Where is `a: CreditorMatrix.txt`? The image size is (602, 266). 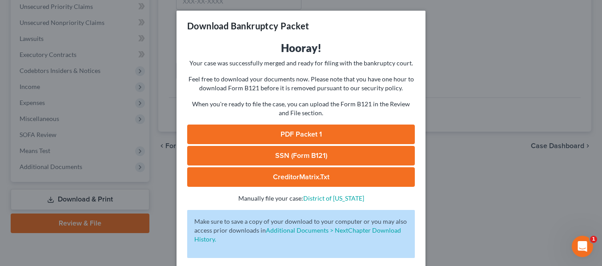 a: CreditorMatrix.txt is located at coordinates (301, 177).